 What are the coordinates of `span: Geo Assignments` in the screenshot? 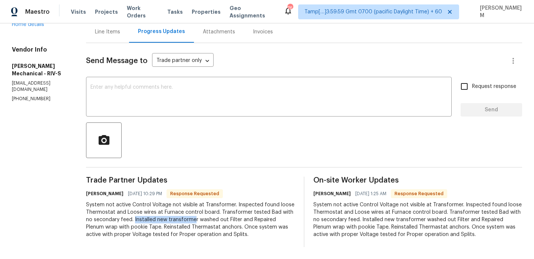 It's located at (252, 12).